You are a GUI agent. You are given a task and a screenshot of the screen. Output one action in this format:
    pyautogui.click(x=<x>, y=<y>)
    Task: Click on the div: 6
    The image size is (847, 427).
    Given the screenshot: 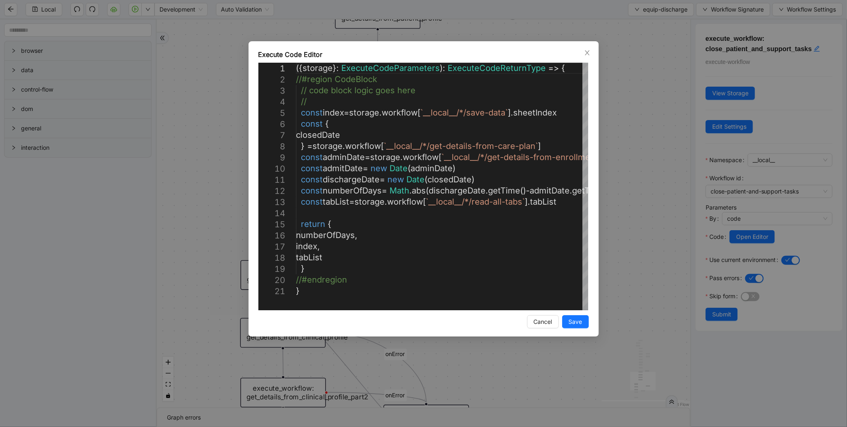 What is the action you would take?
    pyautogui.click(x=272, y=124)
    